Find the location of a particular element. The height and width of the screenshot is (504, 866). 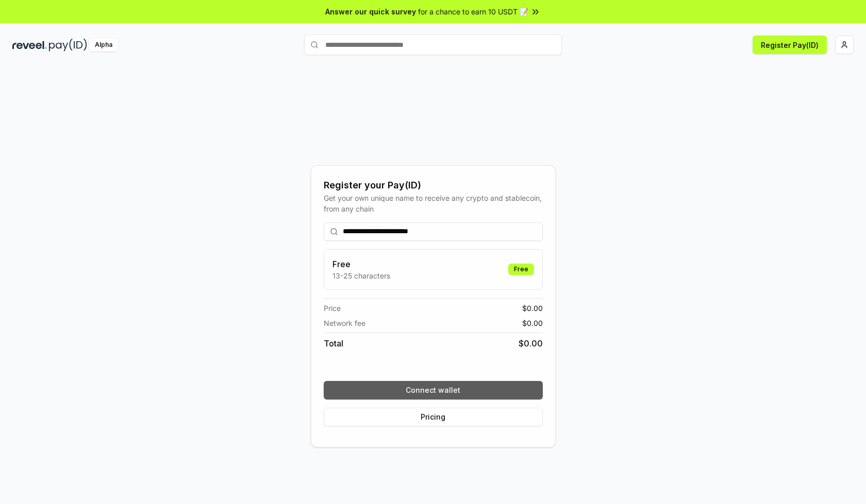

img: reveel_dark is located at coordinates (30, 45).